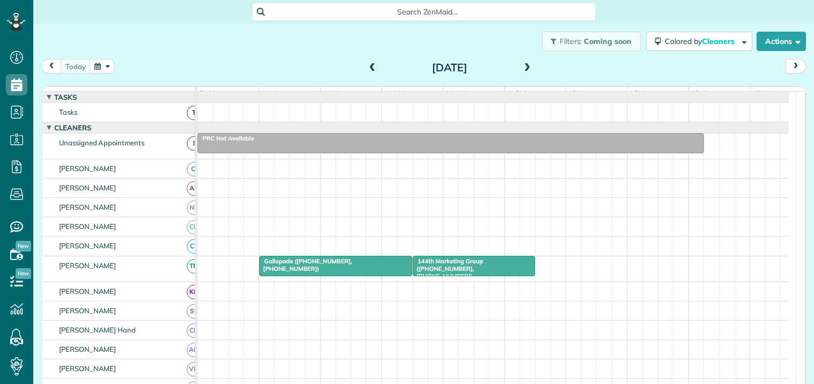 Image resolution: width=814 pixels, height=384 pixels. I want to click on span: CT, so click(194, 246).